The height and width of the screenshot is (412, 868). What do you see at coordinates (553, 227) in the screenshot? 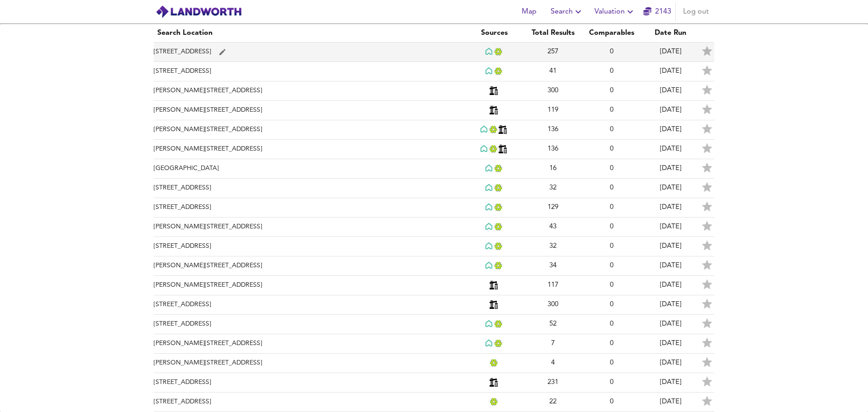
I see `td: 43` at bounding box center [553, 227].